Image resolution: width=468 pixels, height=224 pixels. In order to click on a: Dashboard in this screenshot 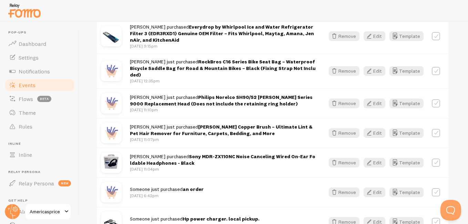, I will do `click(40, 44)`.